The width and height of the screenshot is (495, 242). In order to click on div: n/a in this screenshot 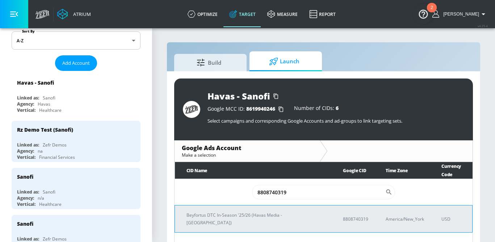, I will do `click(41, 198)`.